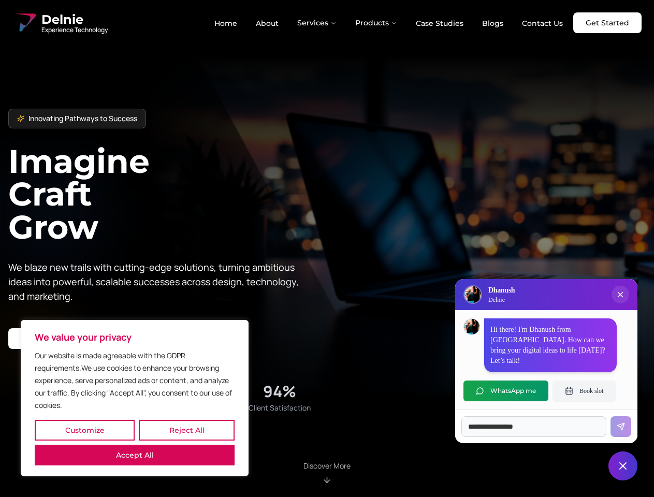 This screenshot has height=497, width=654. I want to click on a: Start your project with us, so click(67, 339).